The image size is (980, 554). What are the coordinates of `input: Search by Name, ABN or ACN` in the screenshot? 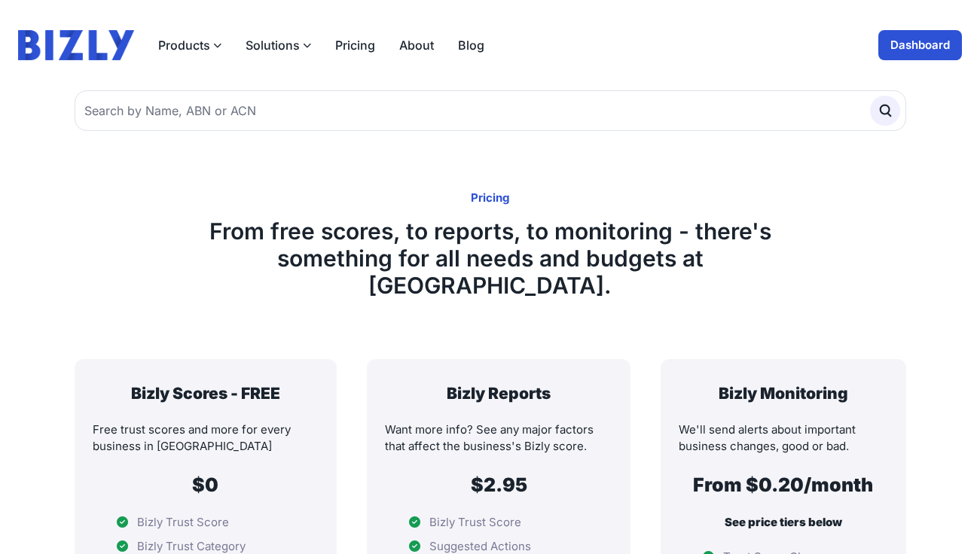 It's located at (490, 110).